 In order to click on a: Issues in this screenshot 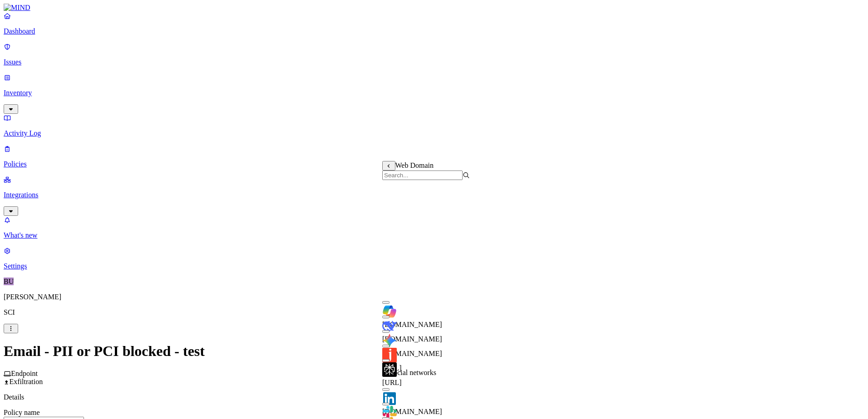, I will do `click(434, 54)`.